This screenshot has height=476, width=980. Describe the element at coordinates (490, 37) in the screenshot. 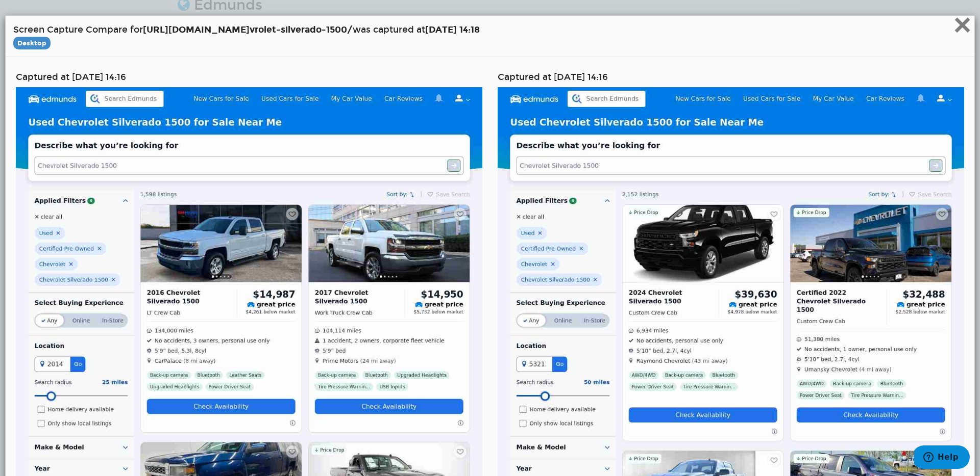

I see `h4: Screen Capture Compare for was captured at` at that location.